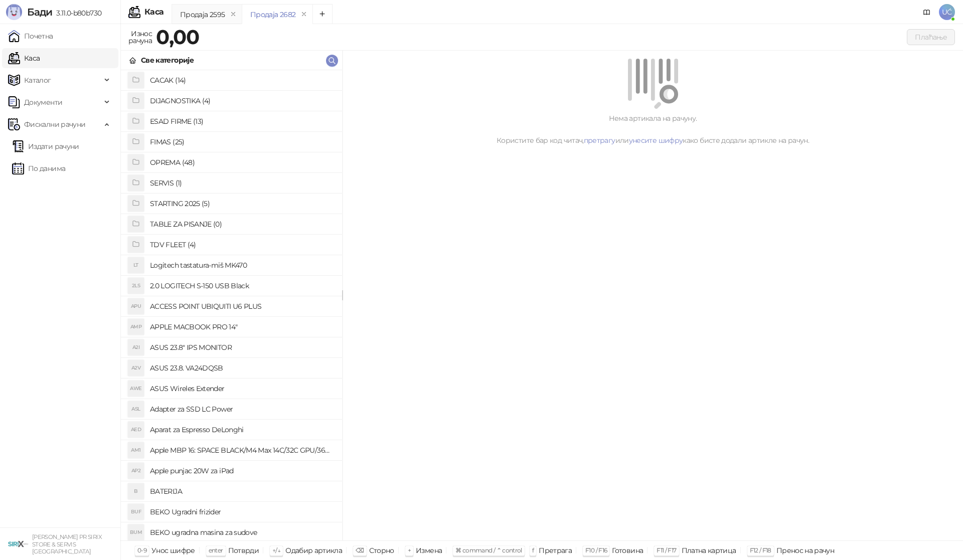 Image resolution: width=963 pixels, height=560 pixels. What do you see at coordinates (241, 286) in the screenshot?
I see `h4: 2.0 LOGITECH S-150 USB Black` at bounding box center [241, 286].